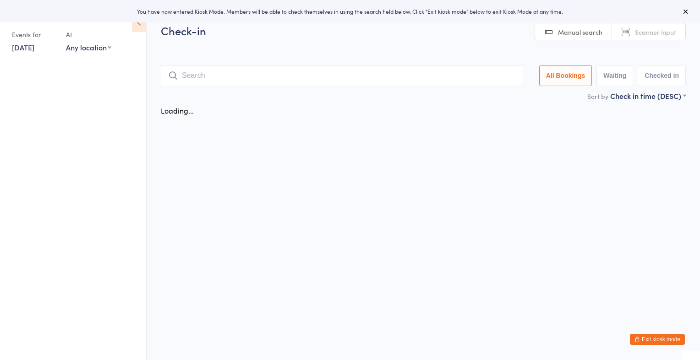  Describe the element at coordinates (88, 47) in the screenshot. I see `div: Any location` at that location.